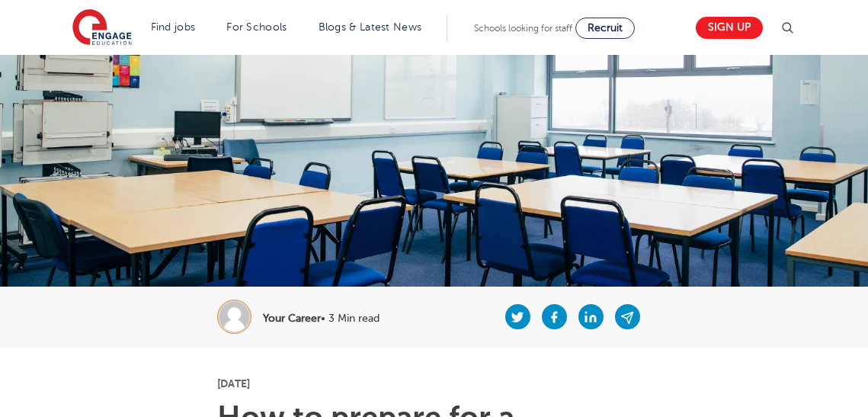 Image resolution: width=868 pixels, height=417 pixels. What do you see at coordinates (370, 26) in the screenshot?
I see `a: Blogs & Latest News` at bounding box center [370, 26].